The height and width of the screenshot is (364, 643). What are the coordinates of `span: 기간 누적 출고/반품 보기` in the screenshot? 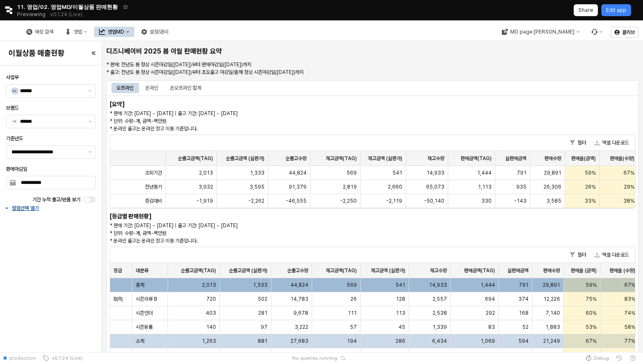 It's located at (56, 200).